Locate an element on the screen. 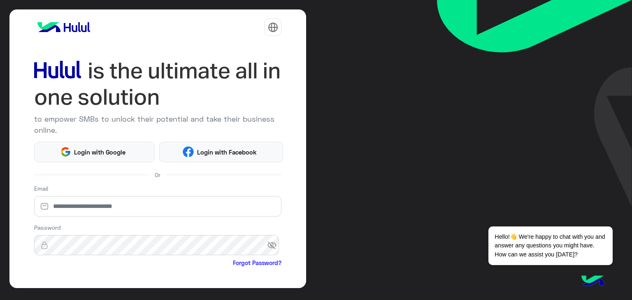 The width and height of the screenshot is (632, 300). img: hulul-logo.png is located at coordinates (593, 282).